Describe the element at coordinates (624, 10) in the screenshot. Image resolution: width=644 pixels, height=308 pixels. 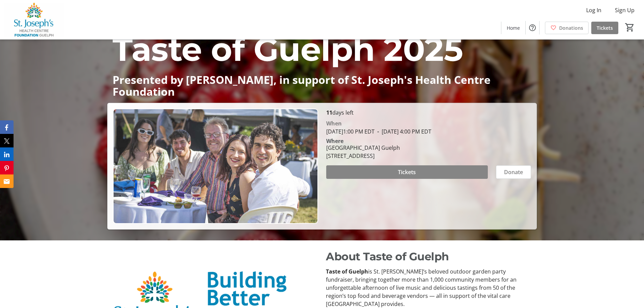
I see `button: Sign Up` at that location.